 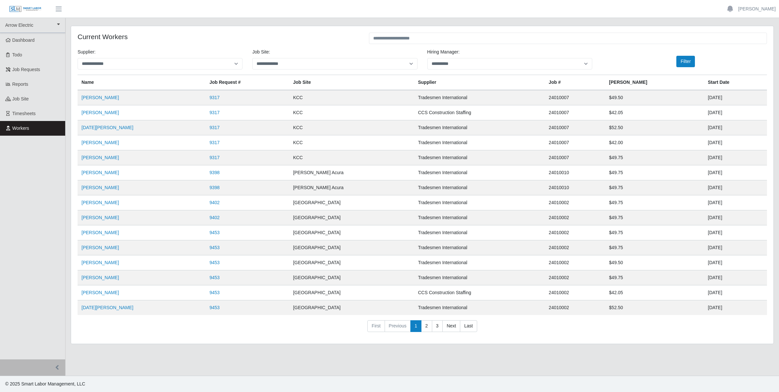 I want to click on a: 1, so click(x=416, y=326).